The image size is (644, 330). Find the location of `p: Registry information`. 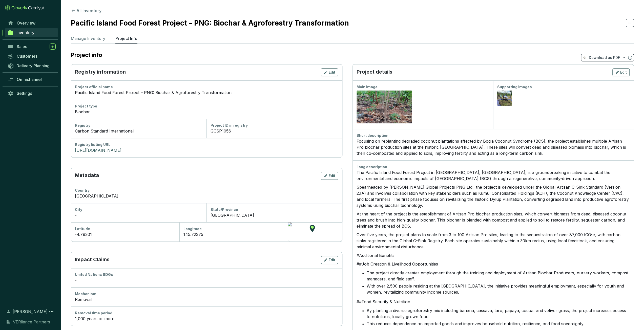

p: Registry information is located at coordinates (100, 72).